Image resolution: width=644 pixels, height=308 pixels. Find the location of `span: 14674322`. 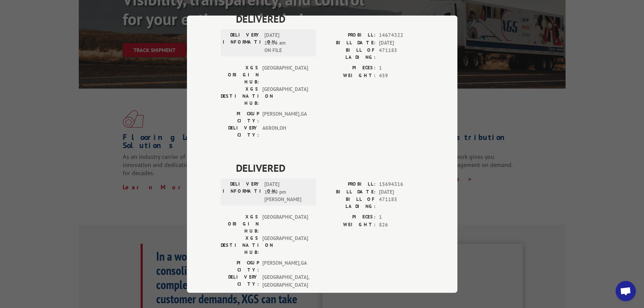

span: 14674322 is located at coordinates (401, 35).